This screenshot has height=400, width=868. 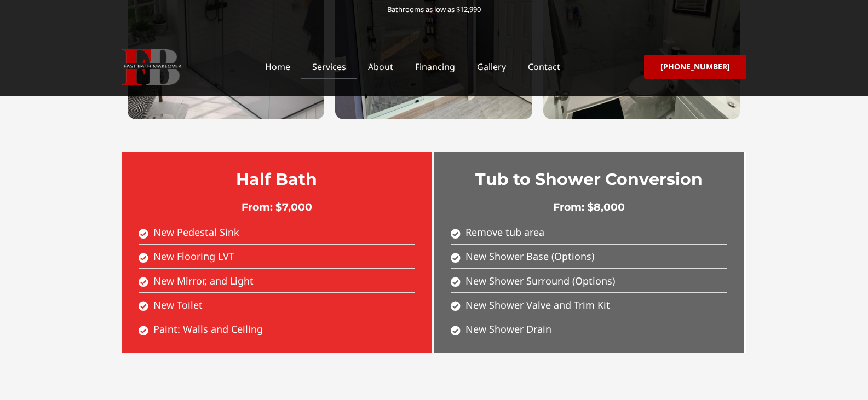 I want to click on span: New Shower Base (Options), so click(x=528, y=256).